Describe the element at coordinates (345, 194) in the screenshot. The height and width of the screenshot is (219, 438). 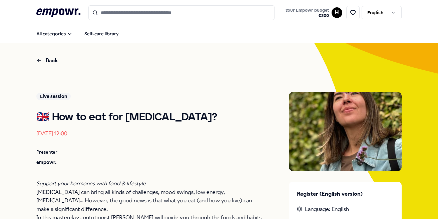
I see `p: Register (English version)` at that location.